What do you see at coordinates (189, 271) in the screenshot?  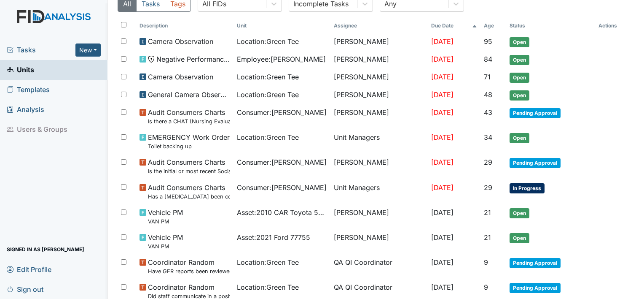 I see `small: Have GER reports been reviewed by managers within 72 hours of occurrence?` at bounding box center [189, 271].